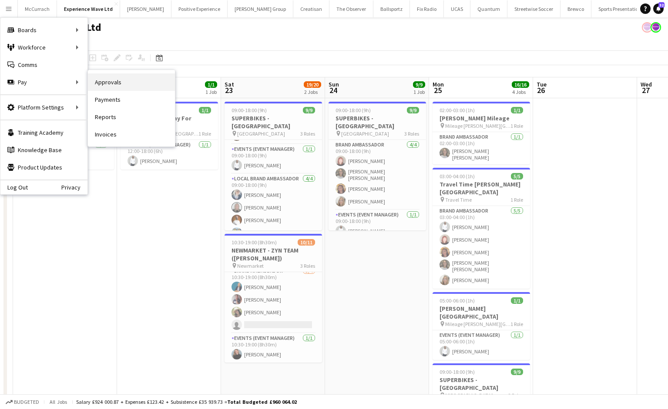 The image size is (668, 409). I want to click on button: Experience Wave Ltd, so click(88, 9).